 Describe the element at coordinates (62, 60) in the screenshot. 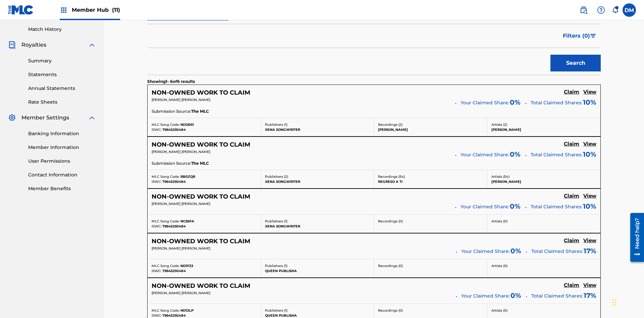

I see `a: Summary` at that location.